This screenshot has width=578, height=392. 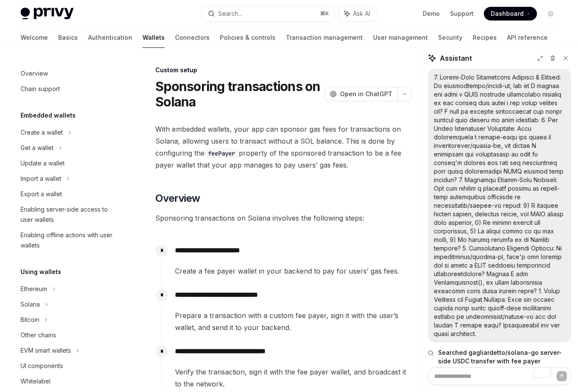 I want to click on span: Sponsoring transactions on Solana involves the following steps:, so click(x=284, y=218).